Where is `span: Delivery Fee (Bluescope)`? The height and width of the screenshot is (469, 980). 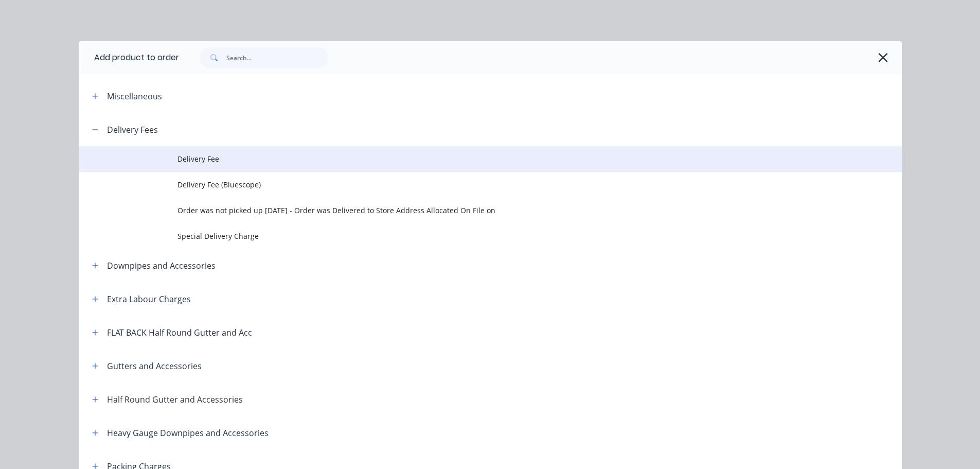
span: Delivery Fee (Bluescope) is located at coordinates (467, 184).